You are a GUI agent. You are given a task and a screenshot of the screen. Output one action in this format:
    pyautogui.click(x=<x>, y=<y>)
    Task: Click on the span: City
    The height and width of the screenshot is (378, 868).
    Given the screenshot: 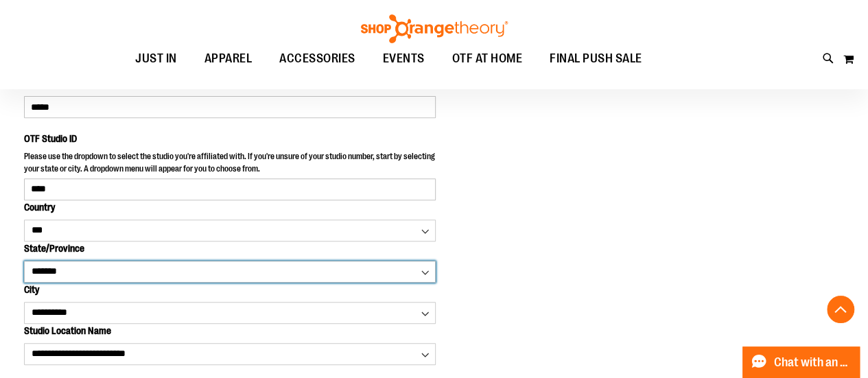 What is the action you would take?
    pyautogui.click(x=32, y=290)
    